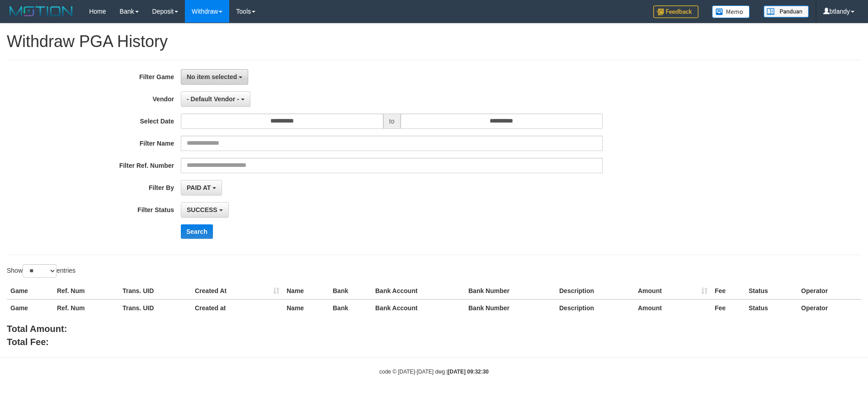 The height and width of the screenshot is (412, 868). What do you see at coordinates (201, 187) in the screenshot?
I see `button: PAID AT` at bounding box center [201, 187].